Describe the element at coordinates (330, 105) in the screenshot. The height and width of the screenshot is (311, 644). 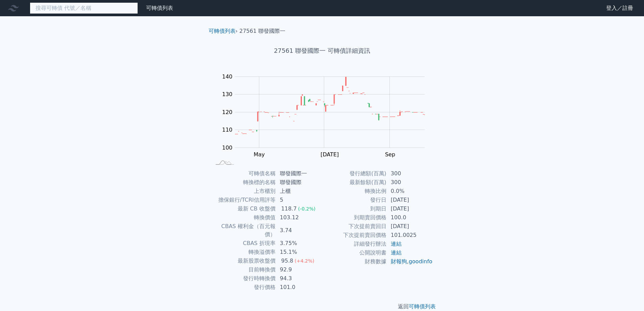
I see `g: Series` at that location.